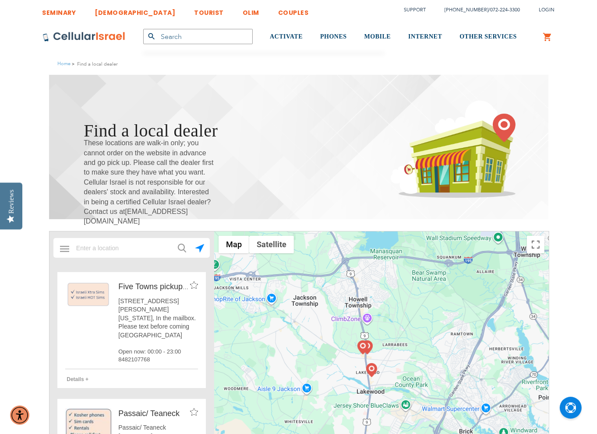 The height and width of the screenshot is (434, 597). Describe the element at coordinates (536, 245) in the screenshot. I see `button: Toggle fullscreen view` at that location.